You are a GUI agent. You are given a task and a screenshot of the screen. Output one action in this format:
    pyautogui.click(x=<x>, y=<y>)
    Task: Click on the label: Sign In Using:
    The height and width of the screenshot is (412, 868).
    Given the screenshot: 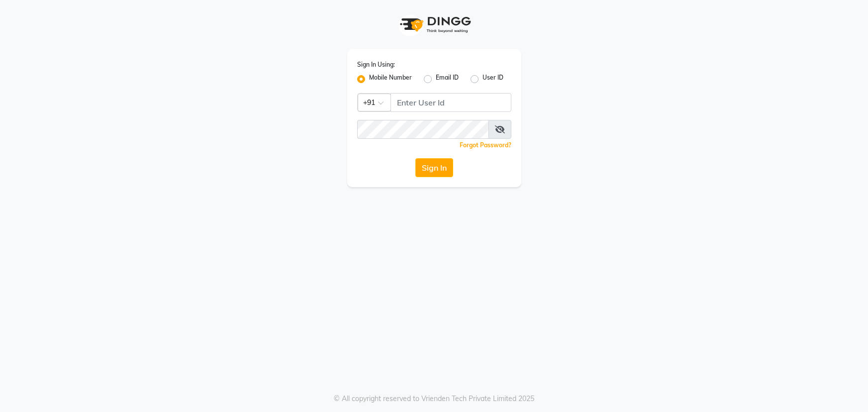 What is the action you would take?
    pyautogui.click(x=376, y=64)
    